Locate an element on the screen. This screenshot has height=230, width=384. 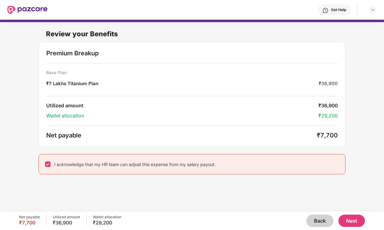
img: svg+xml;base64,PHN2ZyBpZD0iSGVscC0zMngzMiIgeG1sbnM9Imh0dHA6Ly93d3cudzMub3JnLzIwMDAvc3ZnIiB3aWR0aD... is located at coordinates (325, 10).